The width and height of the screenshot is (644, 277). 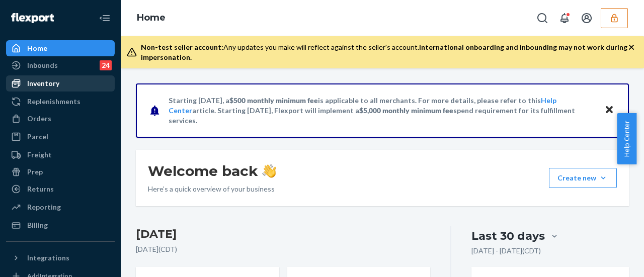 What do you see at coordinates (44, 207) in the screenshot?
I see `div: Reporting` at bounding box center [44, 207].